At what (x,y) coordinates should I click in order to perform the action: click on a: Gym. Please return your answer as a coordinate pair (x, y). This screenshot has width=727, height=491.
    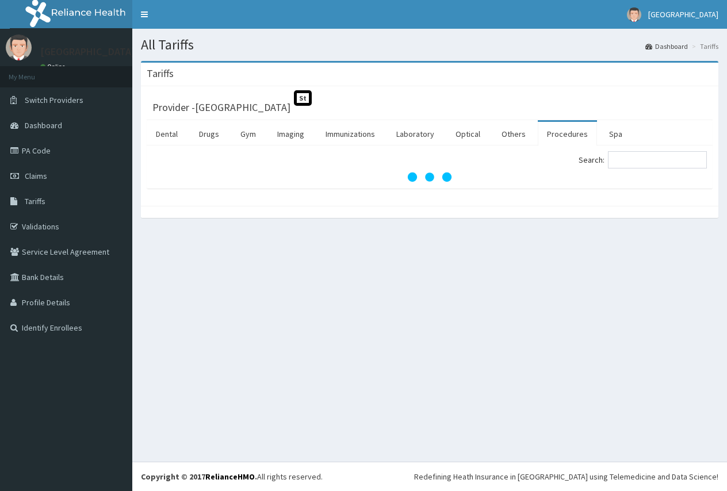
    Looking at the image, I should click on (248, 134).